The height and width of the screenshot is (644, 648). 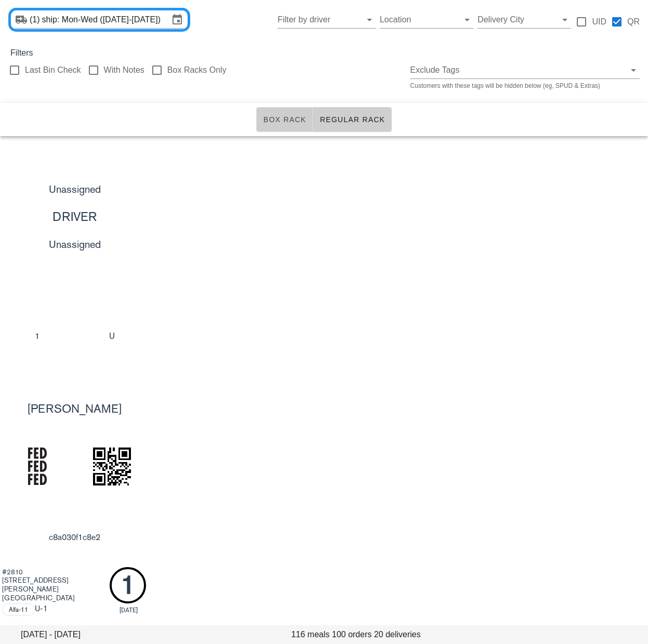 What do you see at coordinates (197, 71) in the screenshot?
I see `label: Box Racks Only` at bounding box center [197, 71].